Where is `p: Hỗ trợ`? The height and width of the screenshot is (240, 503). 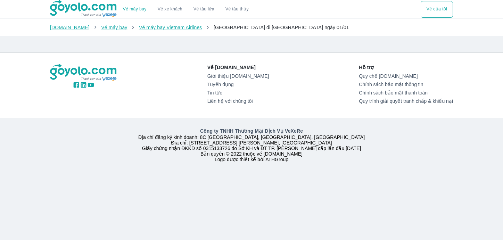
p: Hỗ trợ is located at coordinates (405, 67).